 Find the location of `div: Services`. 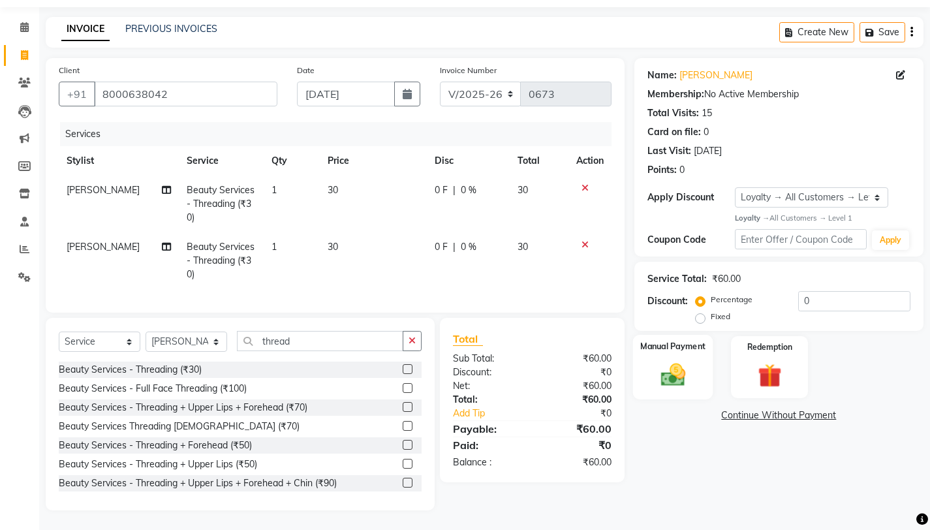

div: Services is located at coordinates (341, 134).